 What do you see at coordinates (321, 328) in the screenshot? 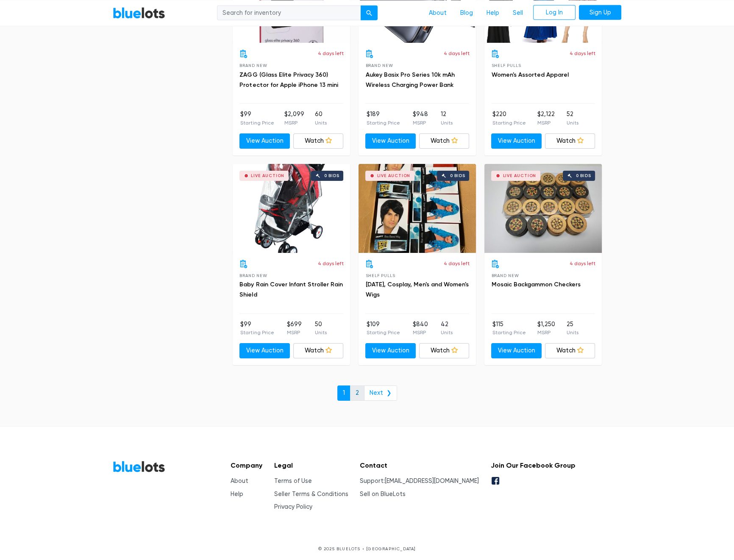
I see `li: 50` at bounding box center [321, 328].